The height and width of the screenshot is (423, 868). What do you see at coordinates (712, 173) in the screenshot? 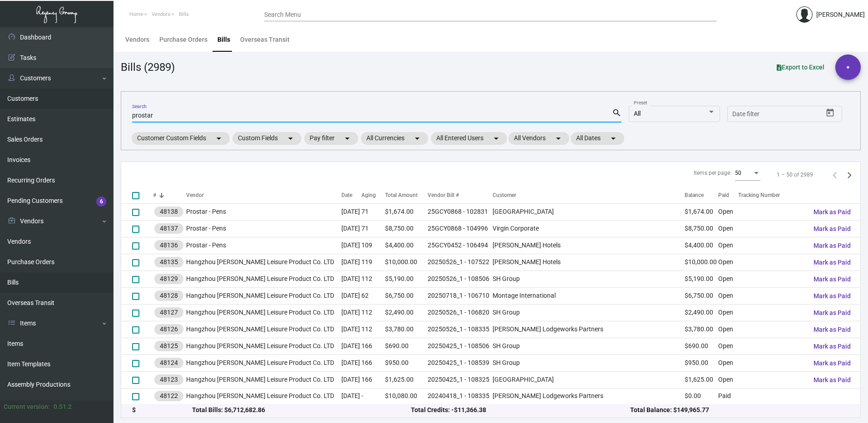
I see `div: Items per page:` at bounding box center [712, 173].